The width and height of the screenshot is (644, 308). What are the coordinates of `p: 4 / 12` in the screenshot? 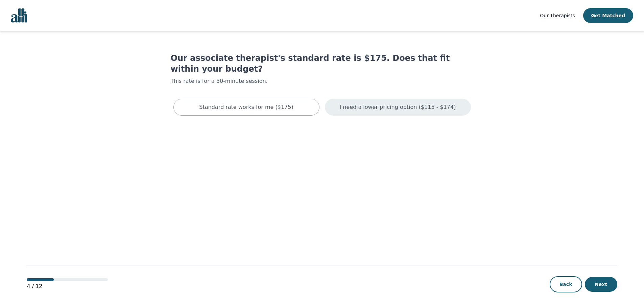 It's located at (67, 286).